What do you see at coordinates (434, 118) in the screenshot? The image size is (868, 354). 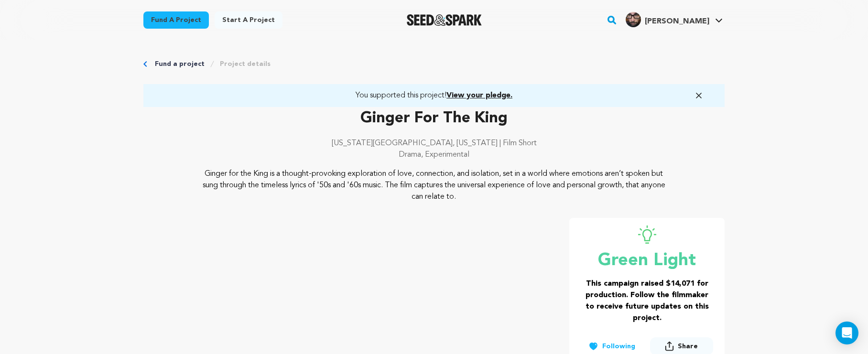 I see `p: Ginger For The King` at bounding box center [434, 118].